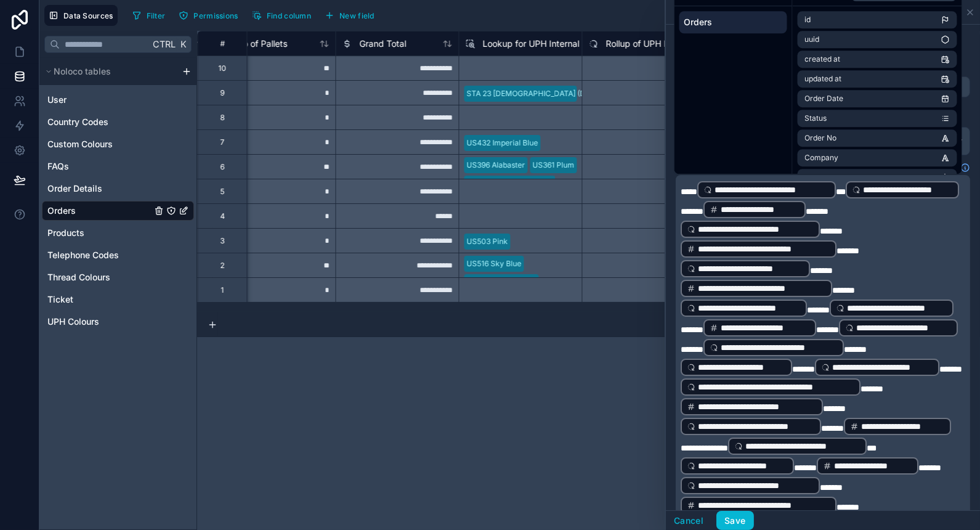 This screenshot has width=980, height=530. What do you see at coordinates (109, 71) in the screenshot?
I see `button: Noloco tables` at bounding box center [109, 71].